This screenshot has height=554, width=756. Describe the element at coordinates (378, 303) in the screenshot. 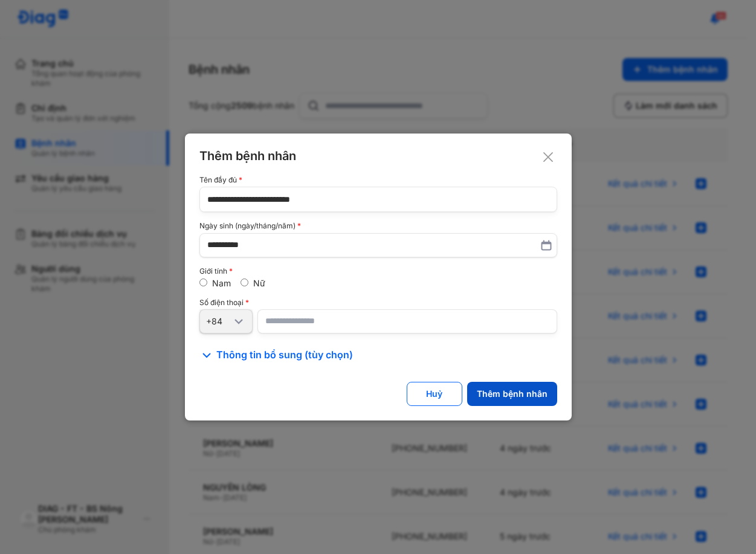

I see `div: Số điện thoại` at that location.